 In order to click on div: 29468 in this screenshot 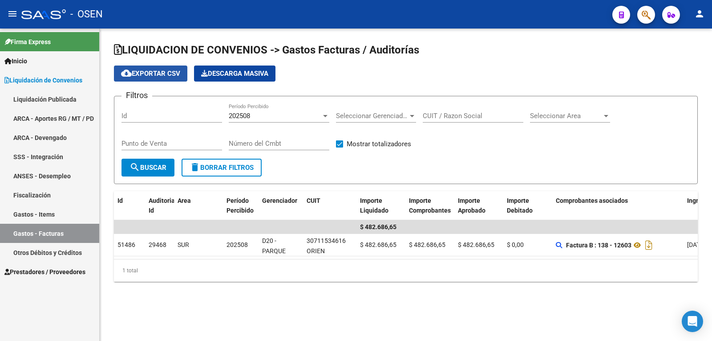, I will do `click(158, 244)`.